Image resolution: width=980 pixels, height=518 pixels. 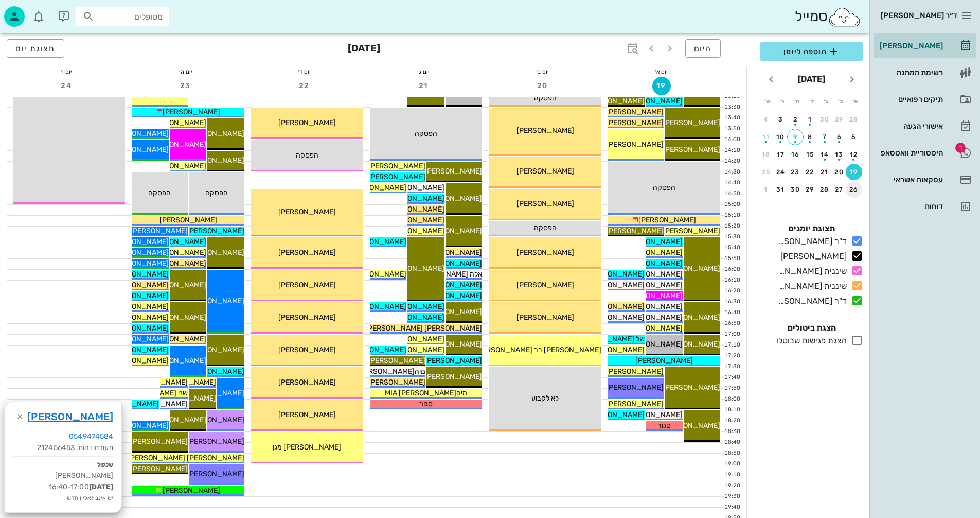 What do you see at coordinates (854, 119) in the screenshot?
I see `button: 28` at bounding box center [854, 119].